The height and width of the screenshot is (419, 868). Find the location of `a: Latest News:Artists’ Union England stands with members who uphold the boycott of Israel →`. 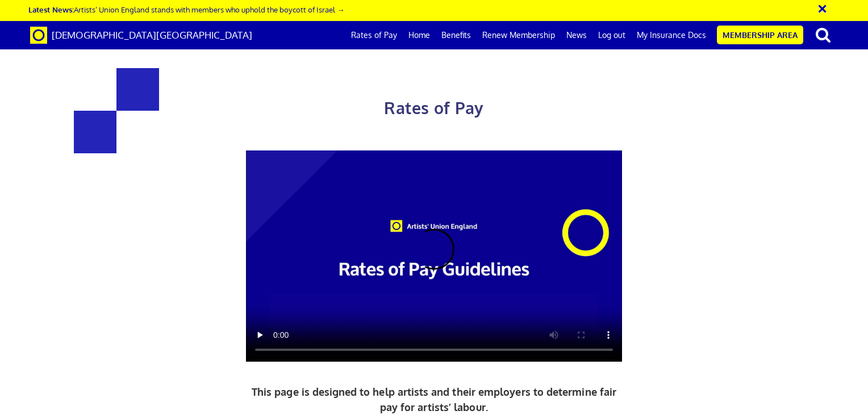

a: Latest News:Artists’ Union England stands with members who uphold the boycott of Israel → is located at coordinates (186, 9).